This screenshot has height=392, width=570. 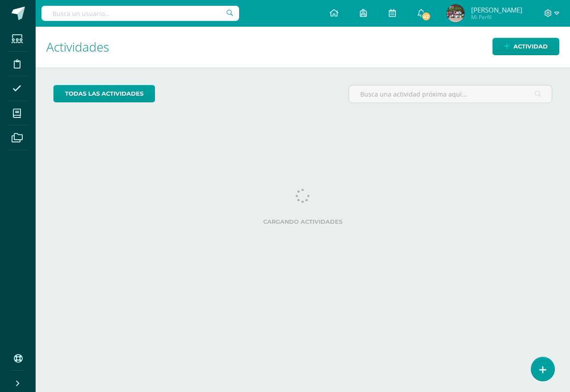 What do you see at coordinates (140, 13) in the screenshot?
I see `input: Busca un usuario...` at bounding box center [140, 13].